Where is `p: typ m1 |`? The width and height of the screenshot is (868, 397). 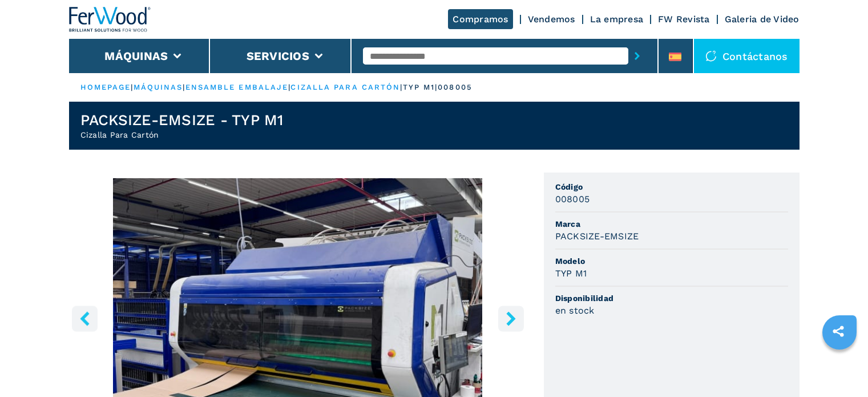
p: typ m1 | is located at coordinates (420, 88).